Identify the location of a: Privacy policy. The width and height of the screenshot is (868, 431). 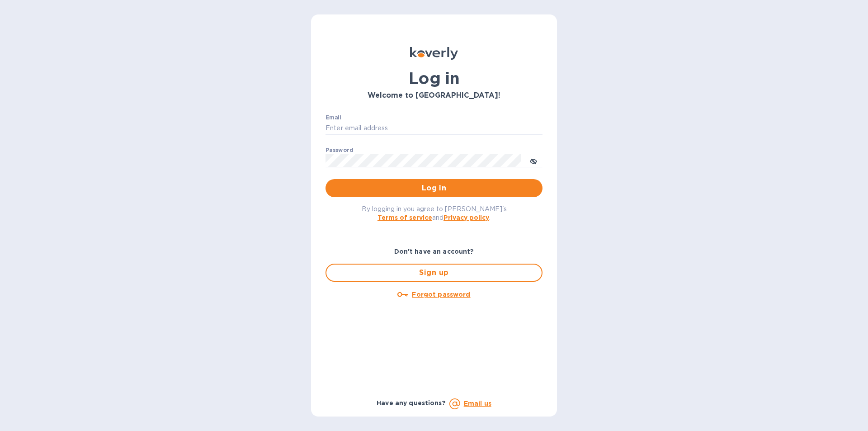
(466, 218).